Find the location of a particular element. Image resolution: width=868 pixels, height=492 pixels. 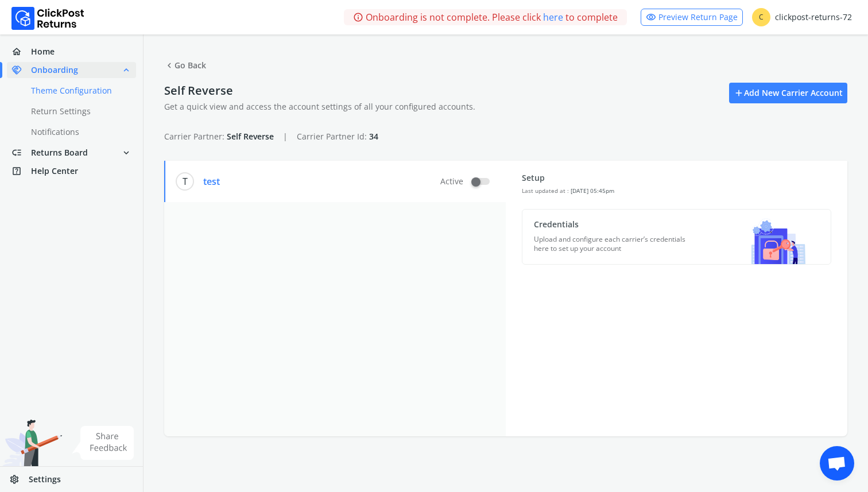

span: T is located at coordinates (185, 181).